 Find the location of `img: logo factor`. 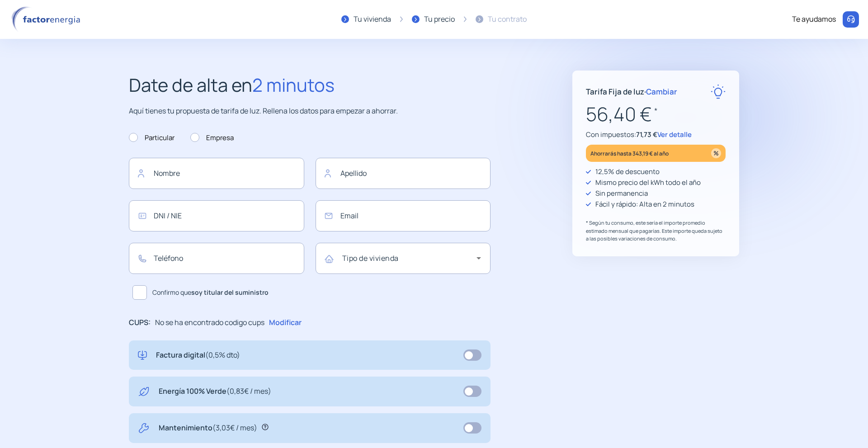

img: logo factor is located at coordinates (47, 19).